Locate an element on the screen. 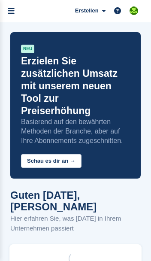 Image resolution: width=151 pixels, height=261 pixels. p: Erzielen Sie zusätzlichen Umsatz mit unserem neuen Tool zur Preiserhöhung is located at coordinates (75, 86).